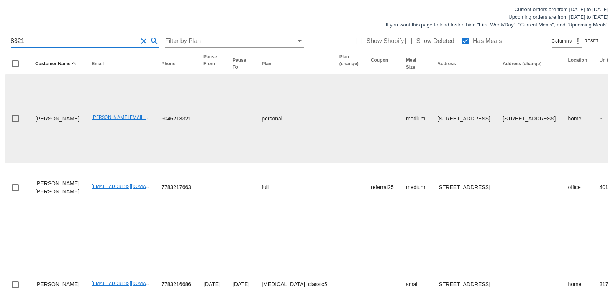 This screenshot has height=295, width=613. I want to click on td: personal, so click(294, 119).